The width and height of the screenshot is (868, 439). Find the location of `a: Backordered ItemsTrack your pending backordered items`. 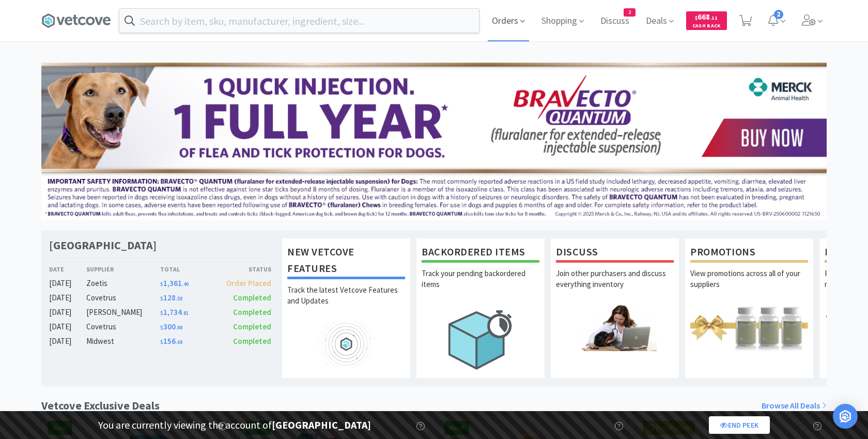

a: Backordered ItemsTrack your pending backordered items is located at coordinates (480, 308).